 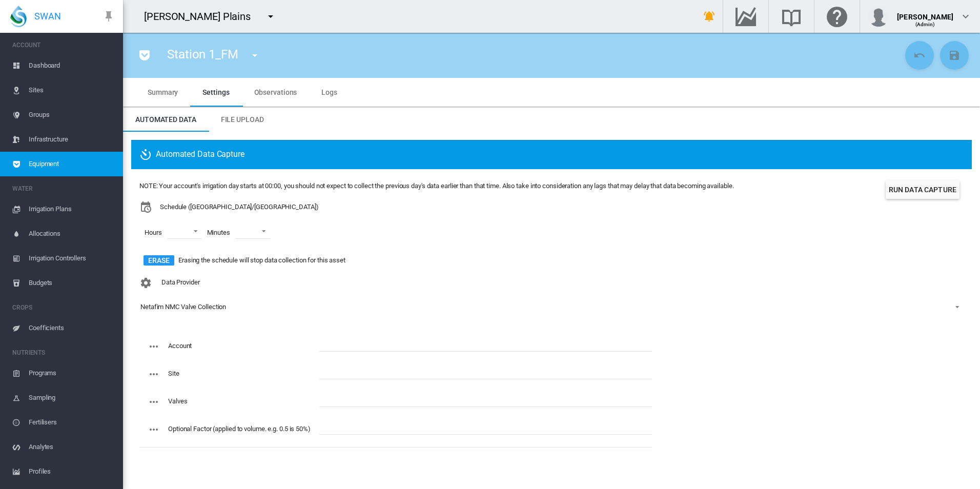 I want to click on span: Irrigation Controllers, so click(x=72, y=259).